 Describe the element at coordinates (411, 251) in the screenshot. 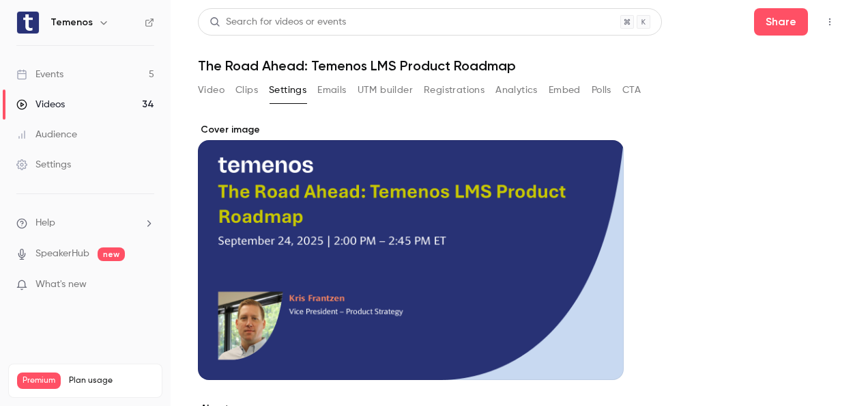

I see `section: Cover image` at that location.